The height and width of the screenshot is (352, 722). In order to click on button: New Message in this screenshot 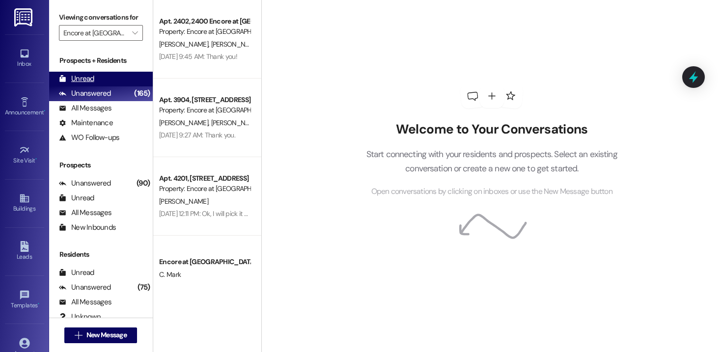, I will do `click(101, 336)`.